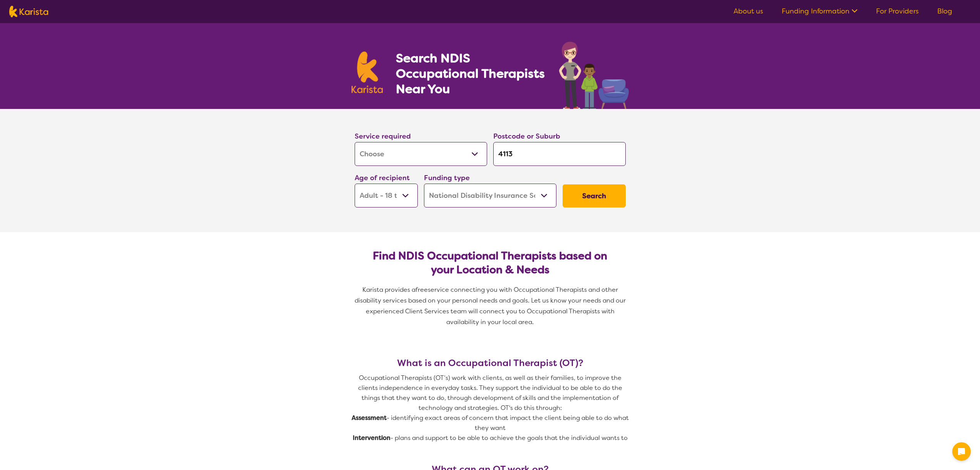 This screenshot has width=980, height=470. I want to click on label: Funding type, so click(447, 177).